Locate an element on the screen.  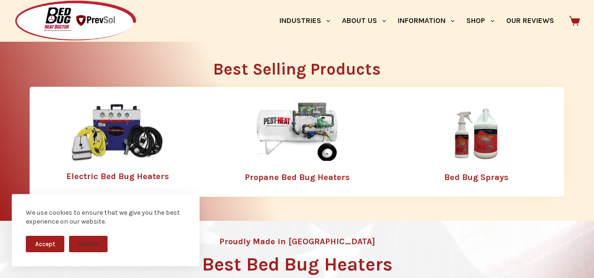
div: We use cookies to ensure that we give you the best experience on our website. is located at coordinates (106, 217).